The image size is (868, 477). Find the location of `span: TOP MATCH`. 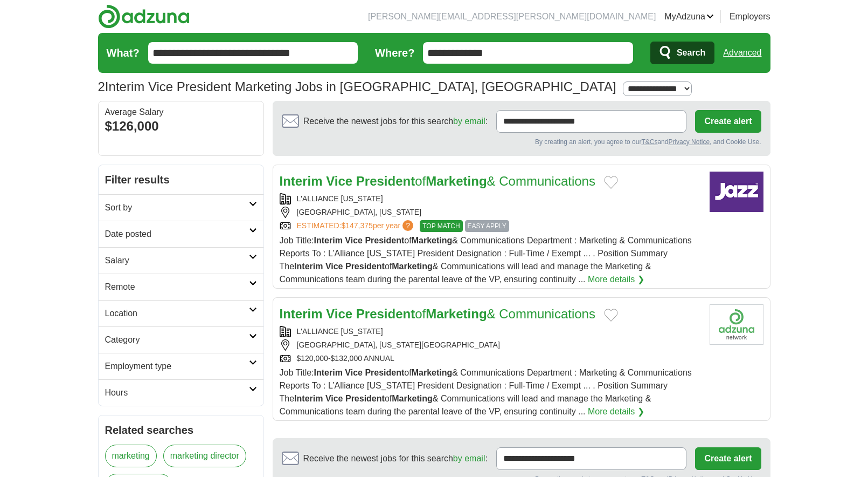

span: TOP MATCH is located at coordinates (441, 226).